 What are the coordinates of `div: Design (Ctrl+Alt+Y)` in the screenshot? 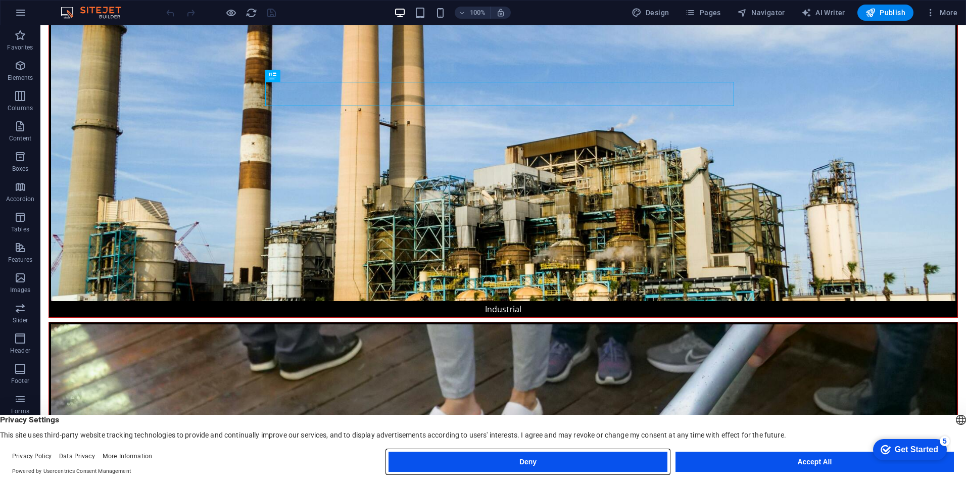 It's located at (650, 13).